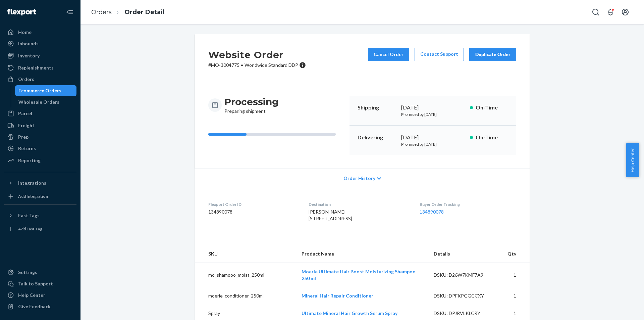 This screenshot has width=644, height=320. What do you see at coordinates (465, 296) in the screenshot?
I see `div: DSKU: DPFKPGGCCXY` at bounding box center [465, 296].